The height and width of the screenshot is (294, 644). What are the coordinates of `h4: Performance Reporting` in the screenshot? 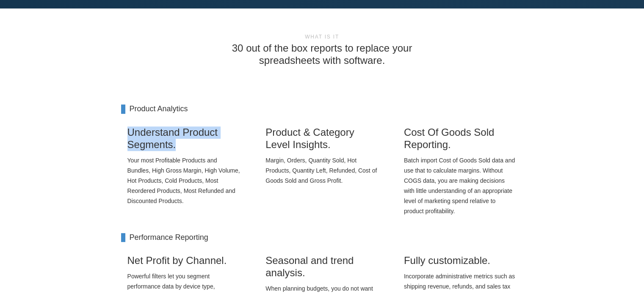 It's located at (322, 238).